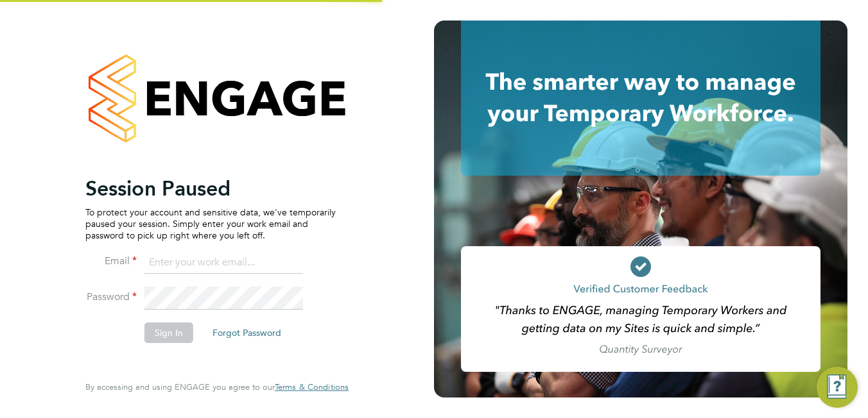  What do you see at coordinates (247, 333) in the screenshot?
I see `button: Forgot Password` at bounding box center [247, 333].